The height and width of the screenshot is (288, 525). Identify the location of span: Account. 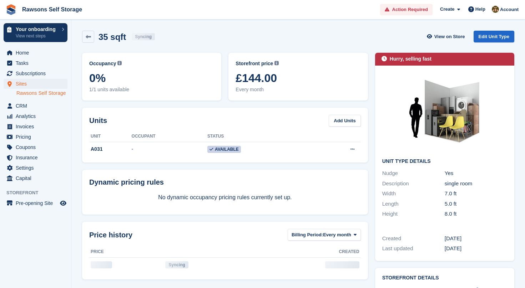
(509, 10).